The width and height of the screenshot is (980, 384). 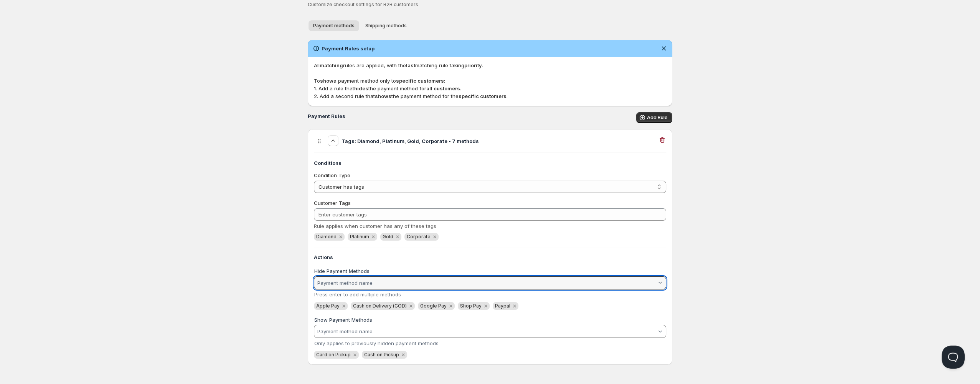 What do you see at coordinates (343, 319) in the screenshot?
I see `label: Show Payment Methods` at bounding box center [343, 319].